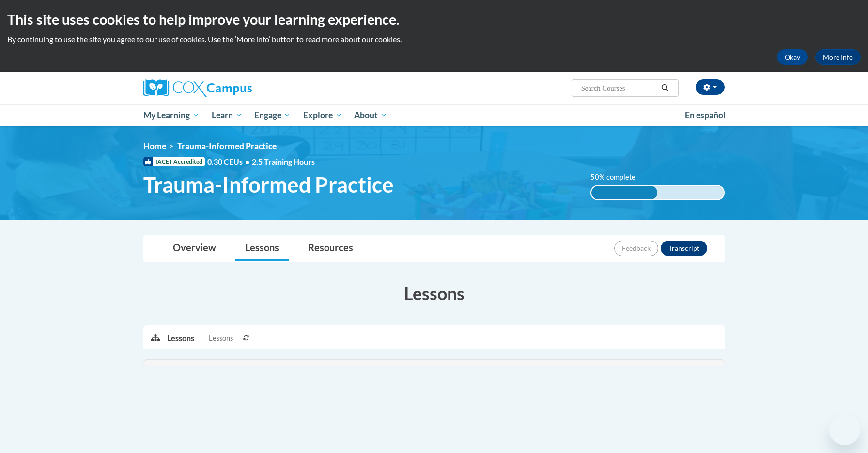 This screenshot has width=868, height=453. Describe the element at coordinates (195, 249) in the screenshot. I see `a: Overview` at that location.